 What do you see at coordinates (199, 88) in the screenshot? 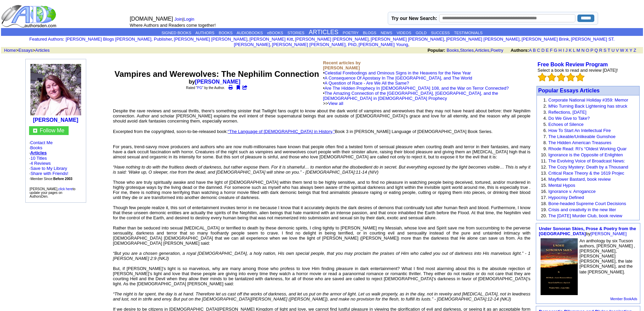
I see `a: PG` at bounding box center [199, 88].